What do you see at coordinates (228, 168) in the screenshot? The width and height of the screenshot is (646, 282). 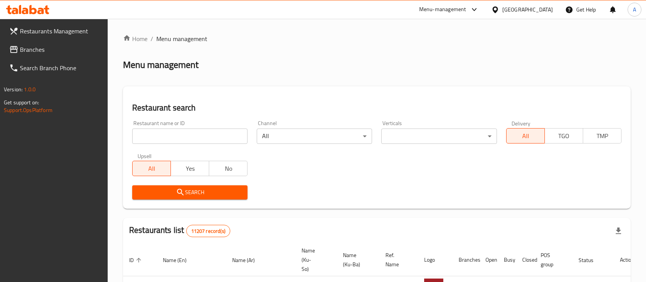 I see `button: No` at bounding box center [228, 168].